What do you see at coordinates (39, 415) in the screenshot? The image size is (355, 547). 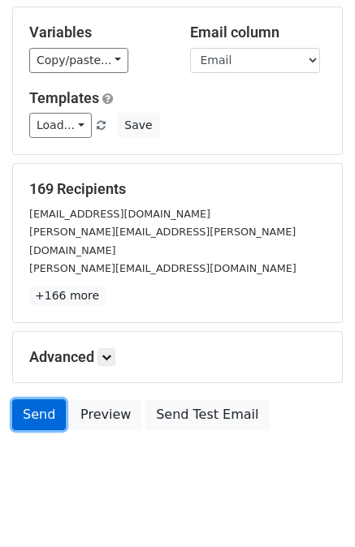 I see `a: Send` at bounding box center [39, 415].